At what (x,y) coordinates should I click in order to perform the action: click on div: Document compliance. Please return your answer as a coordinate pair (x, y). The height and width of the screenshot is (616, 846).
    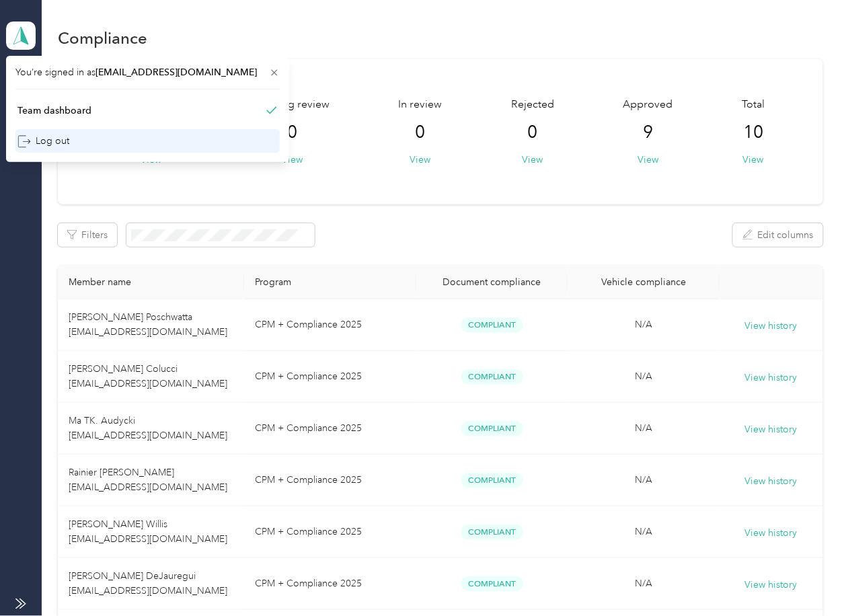
    Looking at the image, I should click on (492, 282).